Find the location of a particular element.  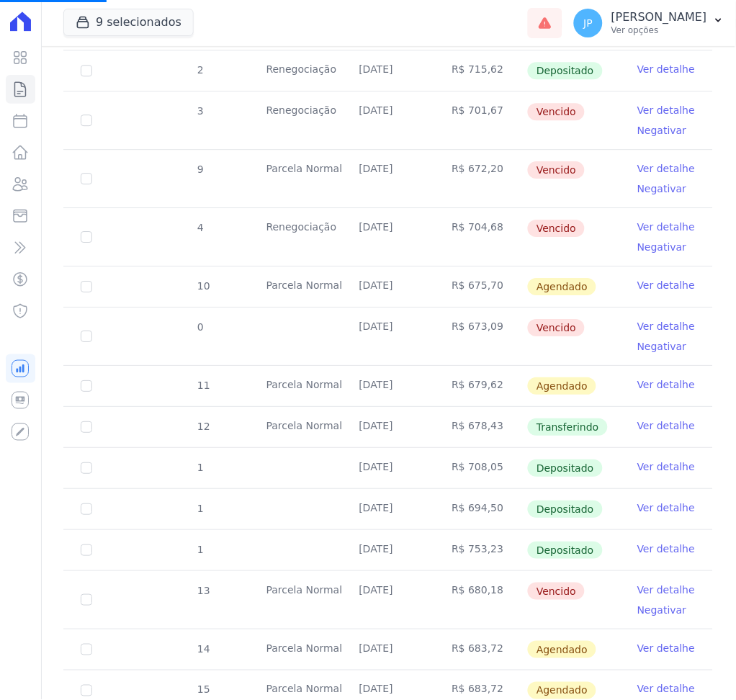

td: R$ 672,20 is located at coordinates (481, 179).